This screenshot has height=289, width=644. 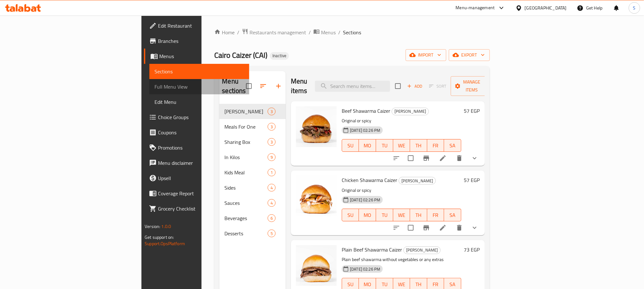 What do you see at coordinates (426, 55) in the screenshot?
I see `span: import` at bounding box center [426, 55].